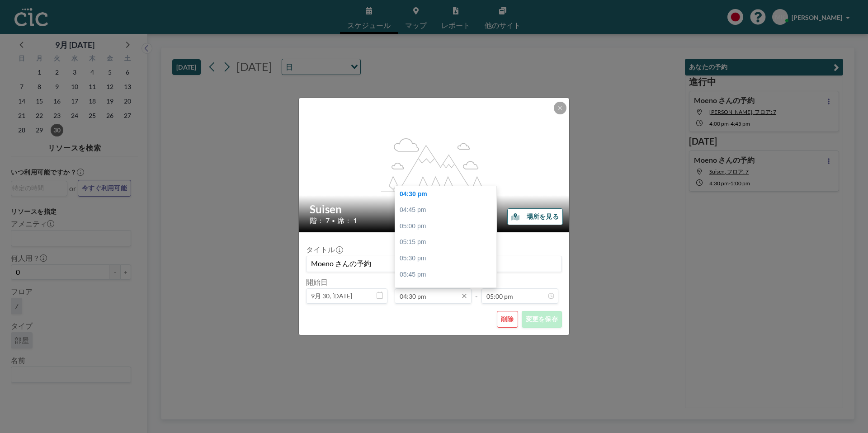 The image size is (868, 433). Describe the element at coordinates (535, 216) in the screenshot. I see `button: 場所を見る` at that location.